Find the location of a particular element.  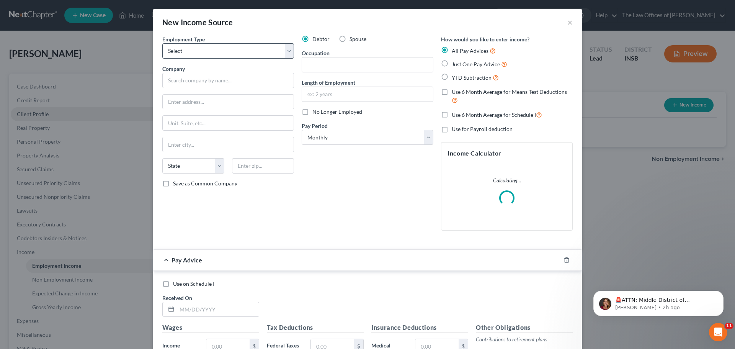

label: How would you like to enter income? is located at coordinates (485, 39).